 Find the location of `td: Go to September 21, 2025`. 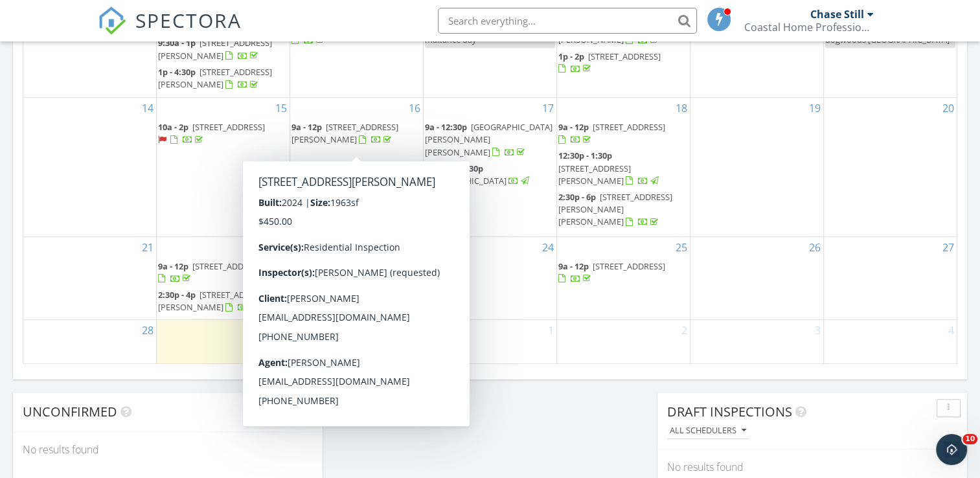

td: Go to September 21, 2025 is located at coordinates (90, 278).